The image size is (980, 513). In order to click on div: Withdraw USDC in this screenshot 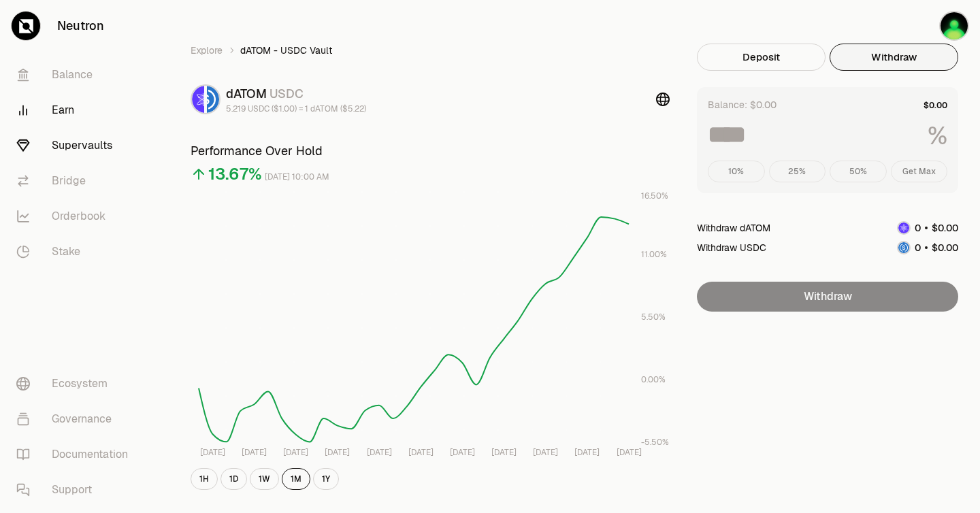, I will do `click(732, 248)`.